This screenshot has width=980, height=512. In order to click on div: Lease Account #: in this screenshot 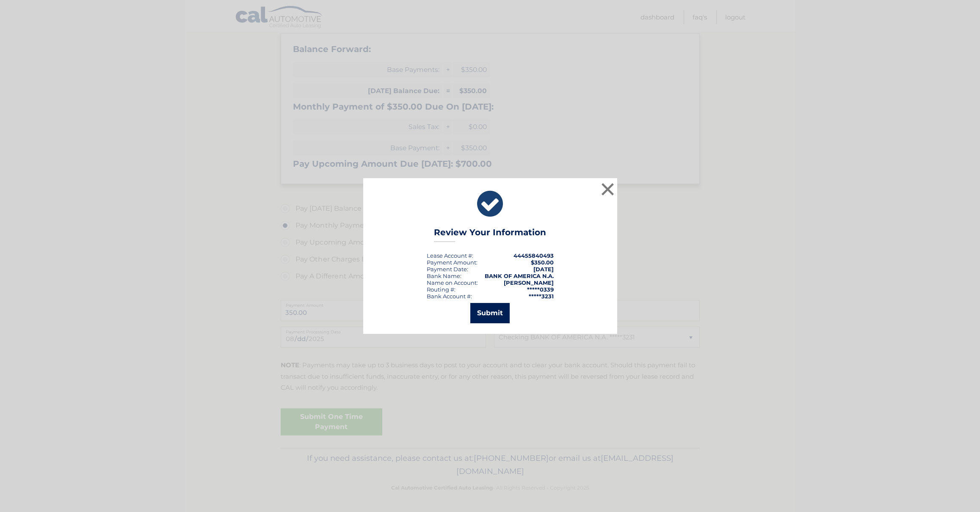, I will do `click(450, 256)`.